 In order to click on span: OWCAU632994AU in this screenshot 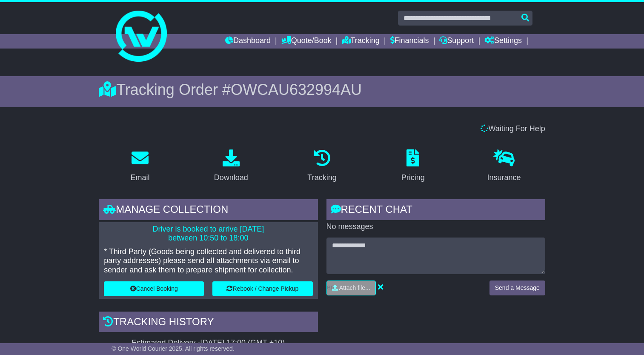, I will do `click(296, 89)`.